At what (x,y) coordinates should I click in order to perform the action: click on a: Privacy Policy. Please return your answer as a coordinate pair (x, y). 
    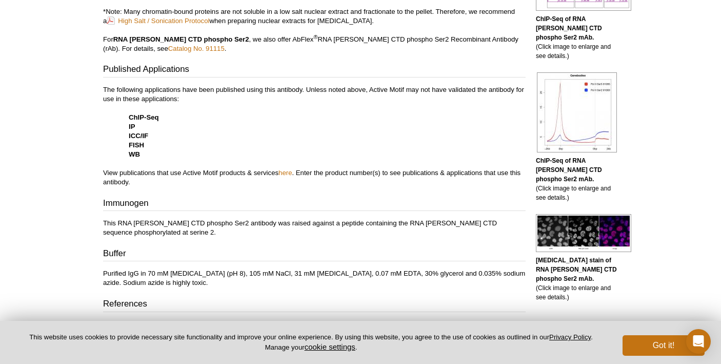
    Looking at the image, I should click on (570, 336).